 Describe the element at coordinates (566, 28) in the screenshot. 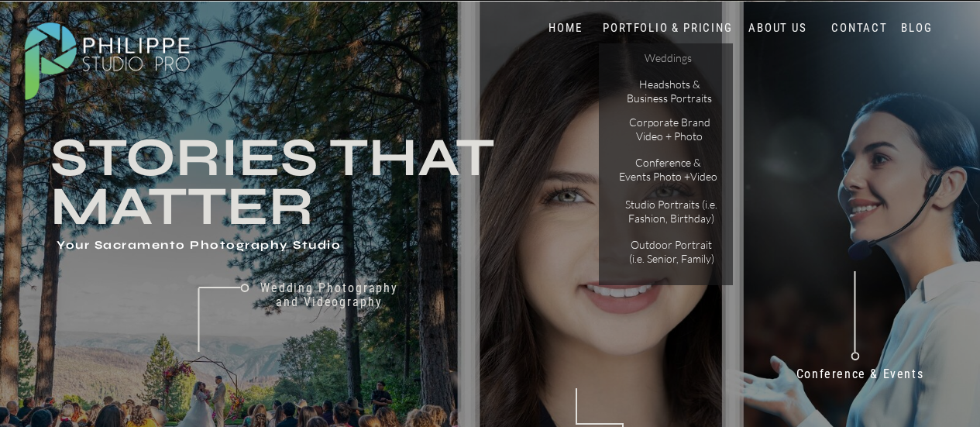

I see `nav: HOME` at that location.